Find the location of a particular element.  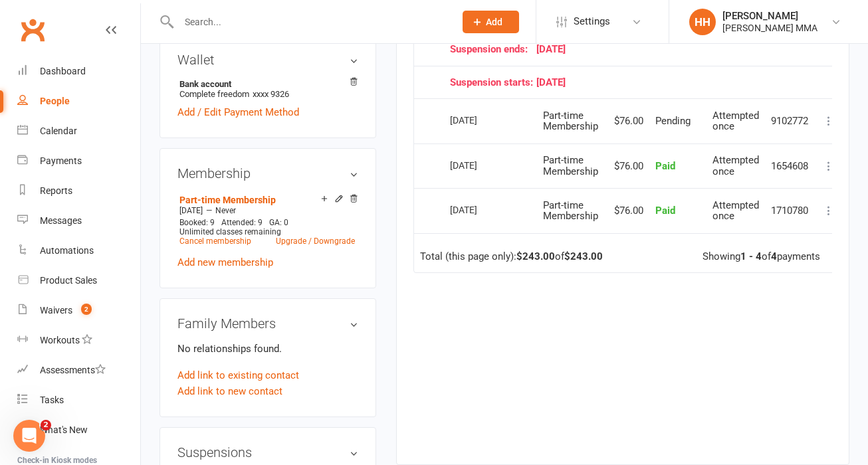

div: Tasks is located at coordinates (51, 400).